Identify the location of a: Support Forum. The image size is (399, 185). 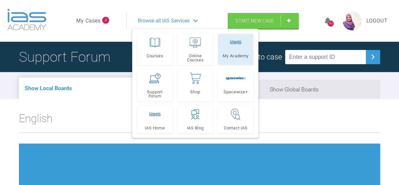
(155, 85).